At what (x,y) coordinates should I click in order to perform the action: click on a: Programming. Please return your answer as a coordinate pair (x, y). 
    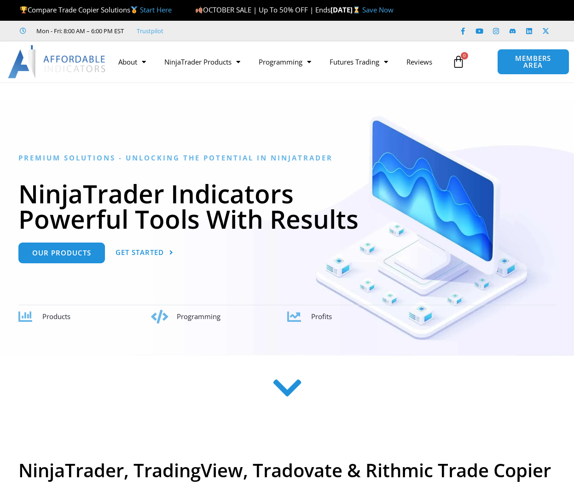
    Looking at the image, I should click on (285, 62).